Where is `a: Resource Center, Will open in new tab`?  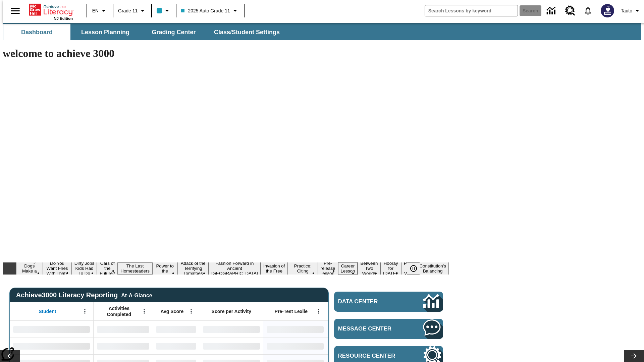
a: Resource Center, Will open in new tab is located at coordinates (570, 11).